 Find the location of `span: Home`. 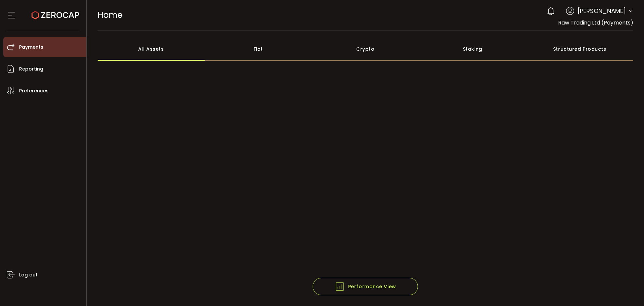

span: Home is located at coordinates (110, 15).